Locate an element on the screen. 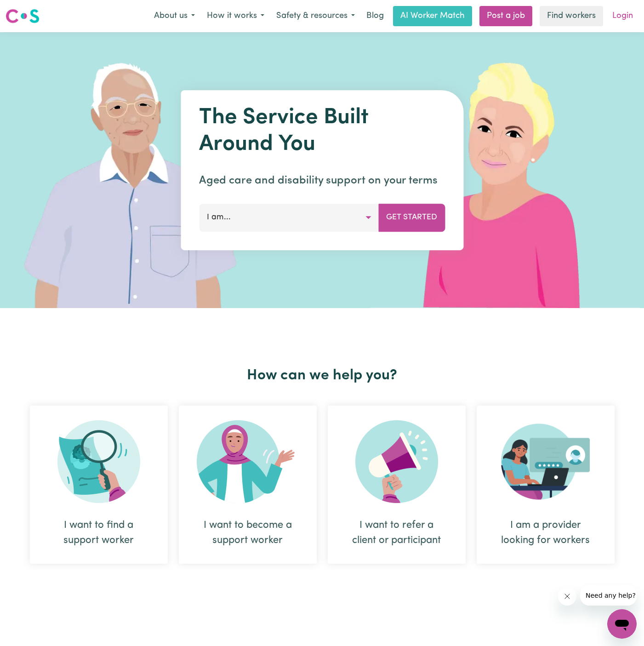 The image size is (644, 646). button: About us is located at coordinates (174, 16).